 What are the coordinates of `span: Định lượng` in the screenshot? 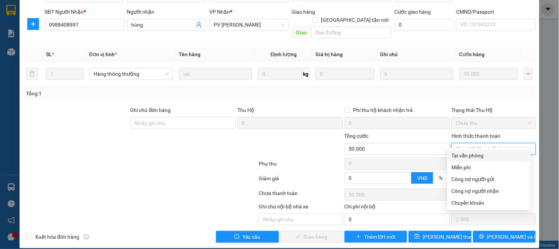 It's located at (284, 54).